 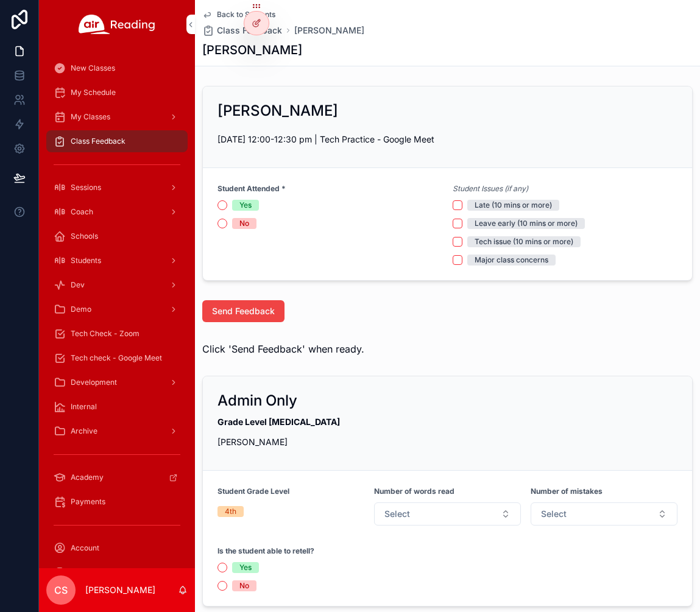 I want to click on a: Students, so click(x=117, y=261).